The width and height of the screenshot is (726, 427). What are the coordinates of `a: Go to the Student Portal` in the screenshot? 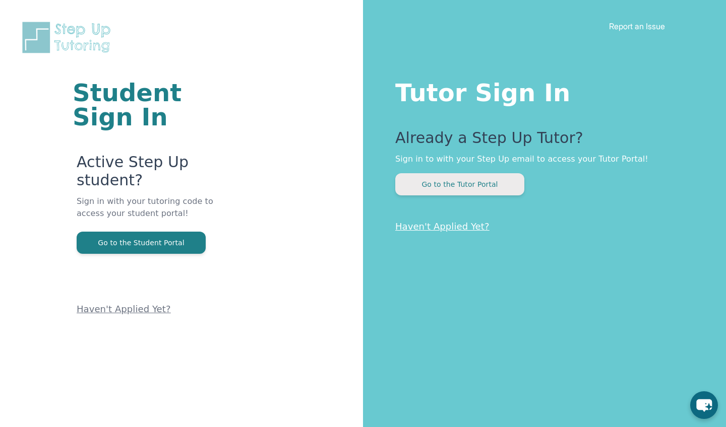 It's located at (141, 242).